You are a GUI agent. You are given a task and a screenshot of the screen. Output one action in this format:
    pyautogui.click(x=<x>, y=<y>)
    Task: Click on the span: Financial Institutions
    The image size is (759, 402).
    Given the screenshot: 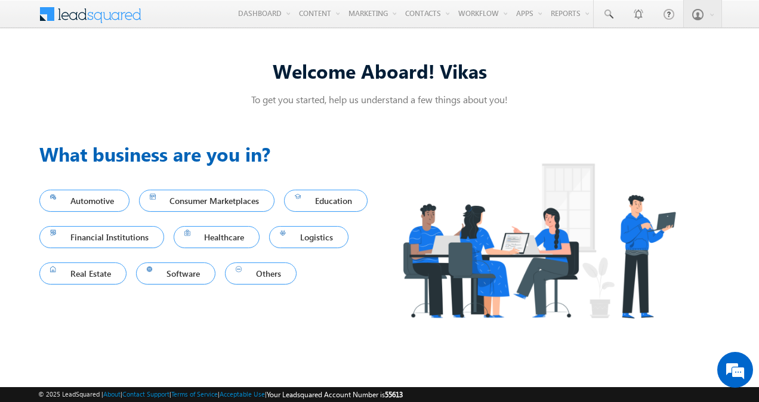 What is the action you would take?
    pyautogui.click(x=101, y=237)
    